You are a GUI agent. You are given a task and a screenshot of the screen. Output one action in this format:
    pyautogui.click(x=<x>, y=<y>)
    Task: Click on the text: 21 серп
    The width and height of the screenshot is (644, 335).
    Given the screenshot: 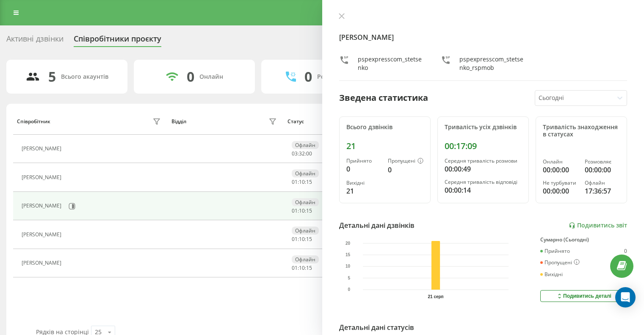 What is the action you would take?
    pyautogui.click(x=435, y=296)
    